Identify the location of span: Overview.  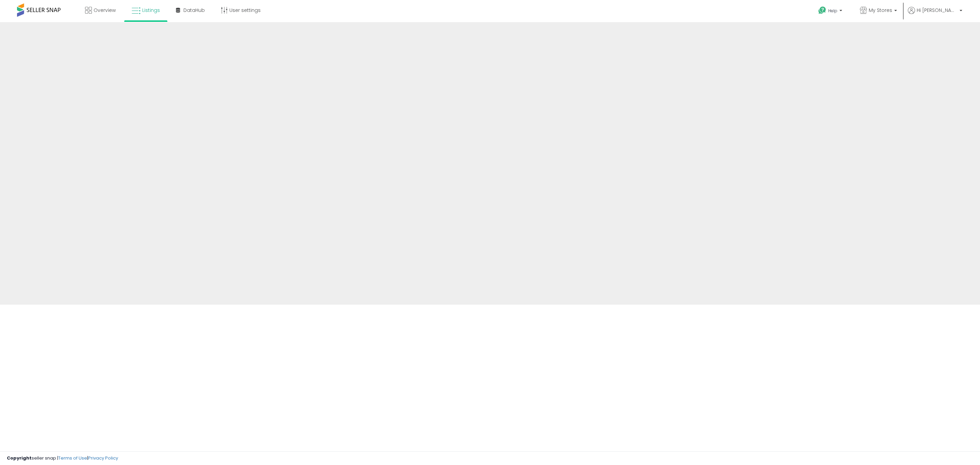
(105, 10).